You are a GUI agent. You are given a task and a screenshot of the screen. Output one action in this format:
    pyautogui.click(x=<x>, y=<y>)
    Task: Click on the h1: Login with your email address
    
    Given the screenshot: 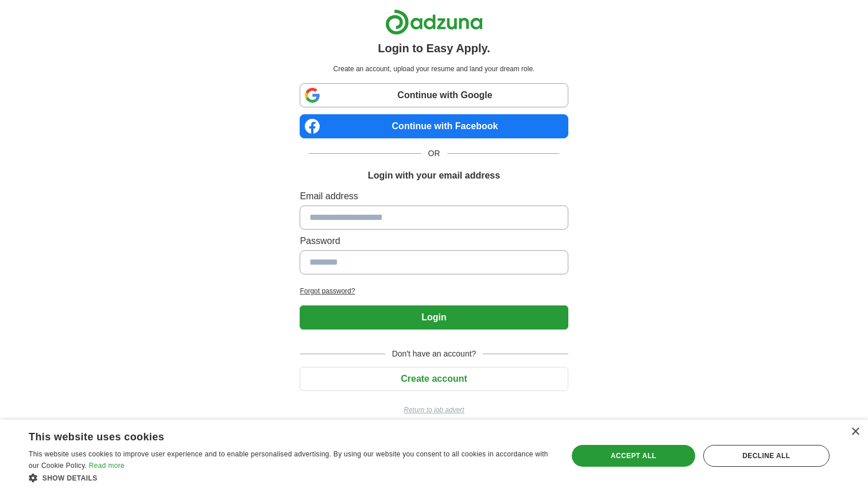 What is the action you would take?
    pyautogui.click(x=434, y=176)
    